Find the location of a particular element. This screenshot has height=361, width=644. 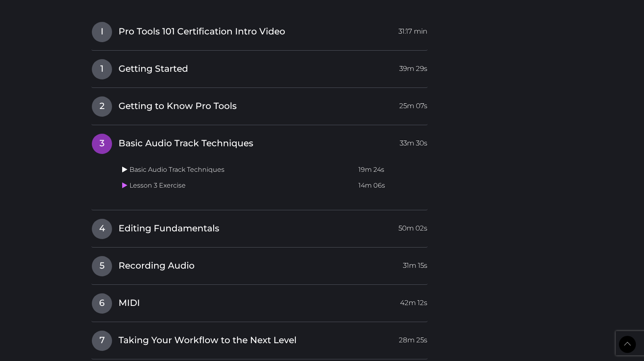

a: 6MIDI42m 12s is located at coordinates (259, 301).